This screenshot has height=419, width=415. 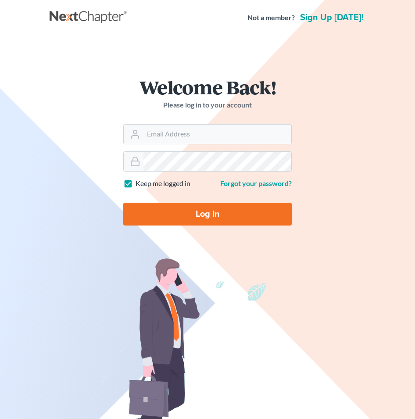 What do you see at coordinates (208, 214) in the screenshot?
I see `input: Log In` at bounding box center [208, 214].